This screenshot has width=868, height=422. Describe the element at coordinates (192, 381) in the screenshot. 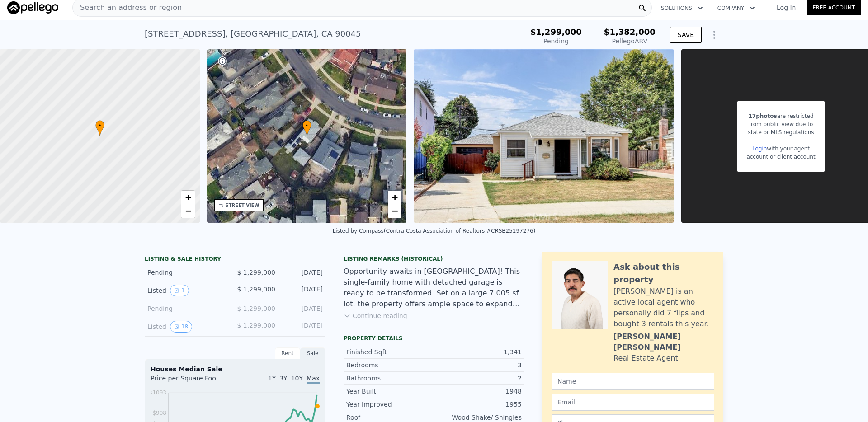

I see `div: Price per Square Foot` at that location.